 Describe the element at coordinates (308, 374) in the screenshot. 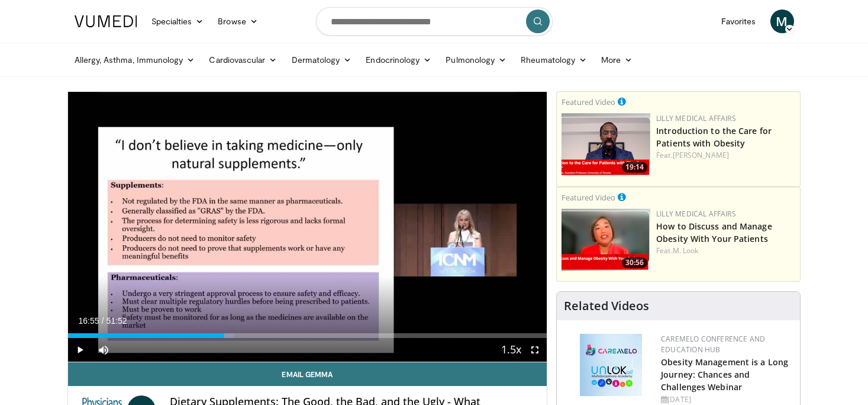

I see `a: Email Gemma` at that location.